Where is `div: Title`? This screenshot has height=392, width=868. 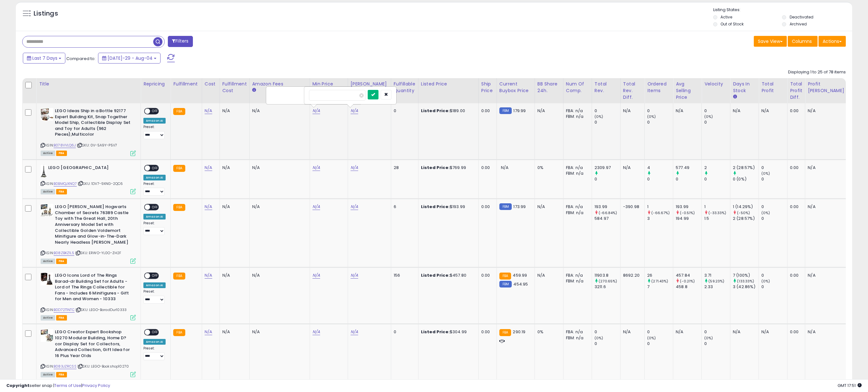
div: Title is located at coordinates (89, 84).